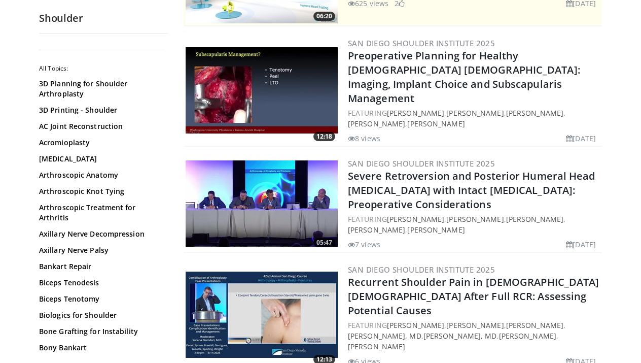  What do you see at coordinates (324, 16) in the screenshot?
I see `span: 06:20` at bounding box center [324, 16].